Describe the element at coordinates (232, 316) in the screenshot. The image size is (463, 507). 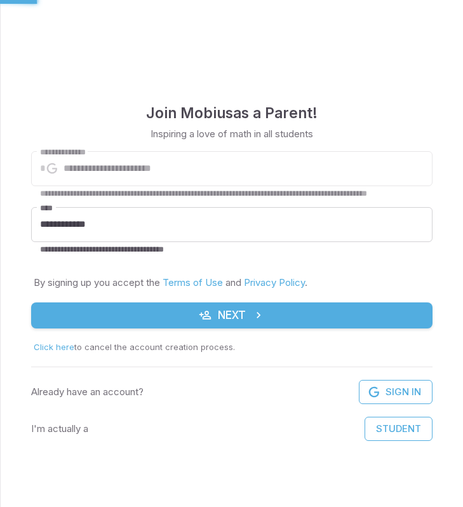
I see `button: Next` at that location.